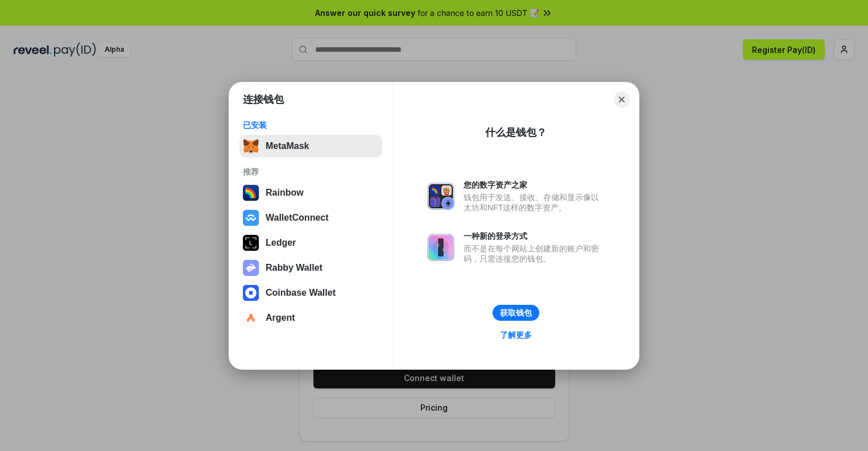 The height and width of the screenshot is (451, 868). What do you see at coordinates (516, 335) in the screenshot?
I see `div: 了解更多` at bounding box center [516, 335].